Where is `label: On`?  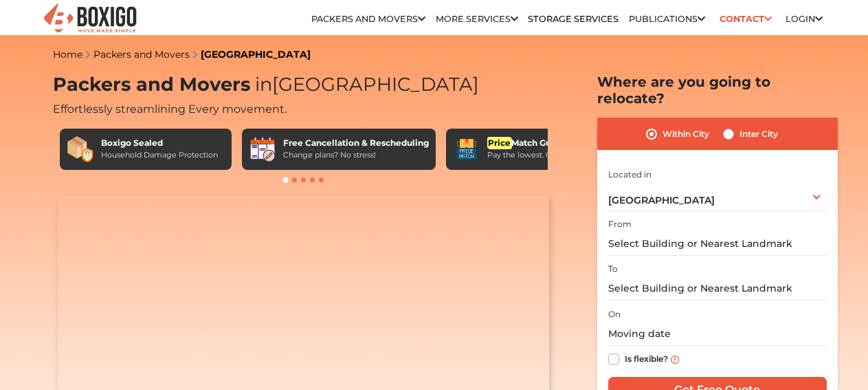
label: On is located at coordinates (614, 314).